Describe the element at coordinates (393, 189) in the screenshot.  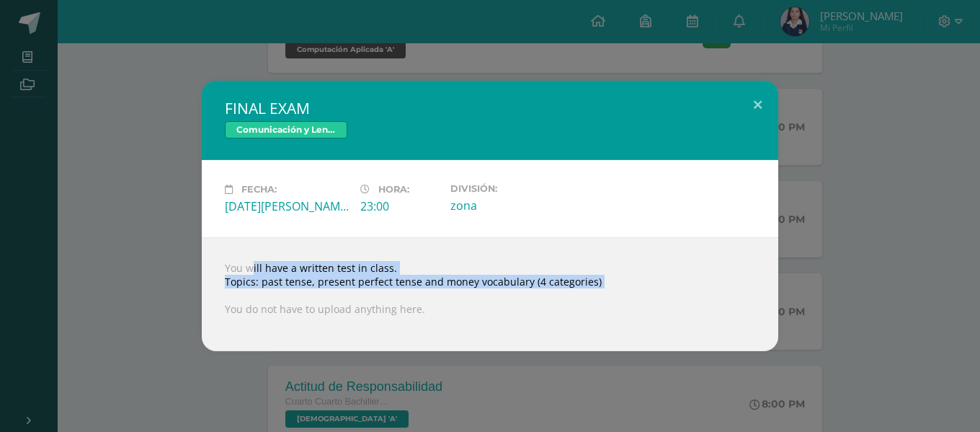
I see `span: Hora:` at that location.